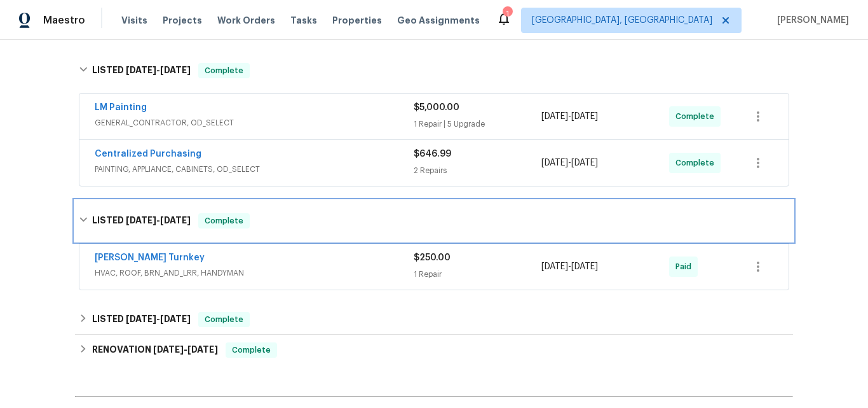 The height and width of the screenshot is (408, 868). What do you see at coordinates (685, 266) in the screenshot?
I see `span: Paid` at bounding box center [685, 266].